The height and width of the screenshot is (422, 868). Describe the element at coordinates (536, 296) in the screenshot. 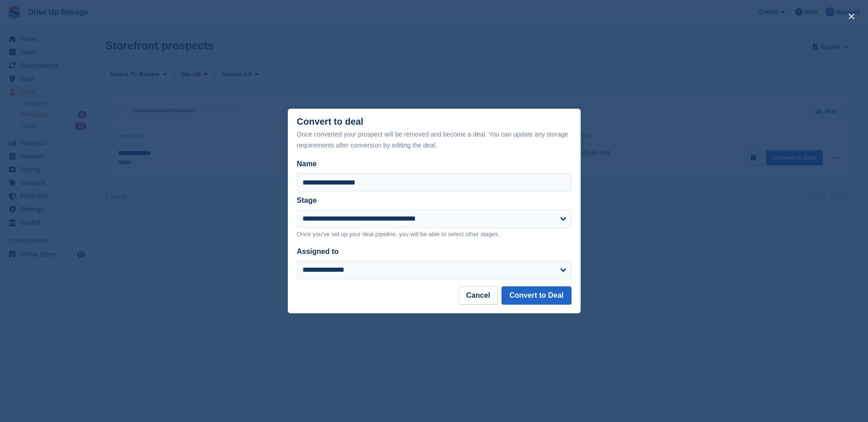

I see `button: Convert to Deal` at that location.